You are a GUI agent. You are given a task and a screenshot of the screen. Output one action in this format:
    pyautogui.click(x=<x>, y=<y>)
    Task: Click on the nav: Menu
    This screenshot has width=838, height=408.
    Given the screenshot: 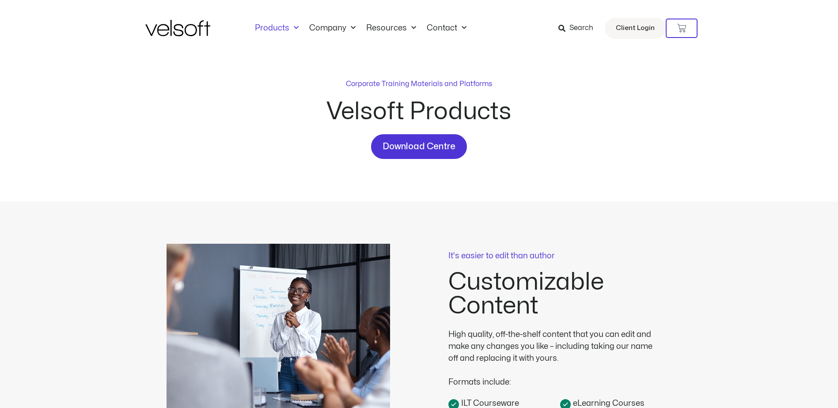 What is the action you would take?
    pyautogui.click(x=360, y=28)
    